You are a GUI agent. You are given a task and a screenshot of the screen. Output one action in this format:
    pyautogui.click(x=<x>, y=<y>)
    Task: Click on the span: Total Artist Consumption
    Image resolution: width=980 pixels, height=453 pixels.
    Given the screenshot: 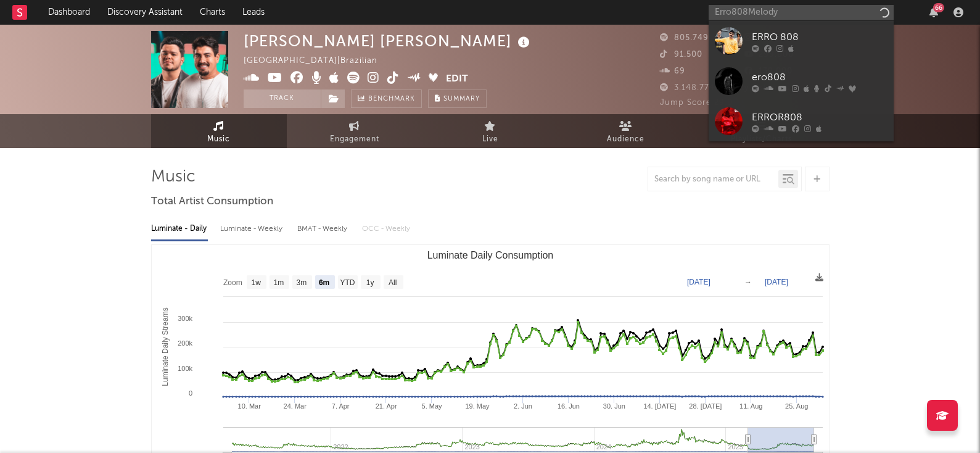 What is the action you would take?
    pyautogui.click(x=212, y=202)
    